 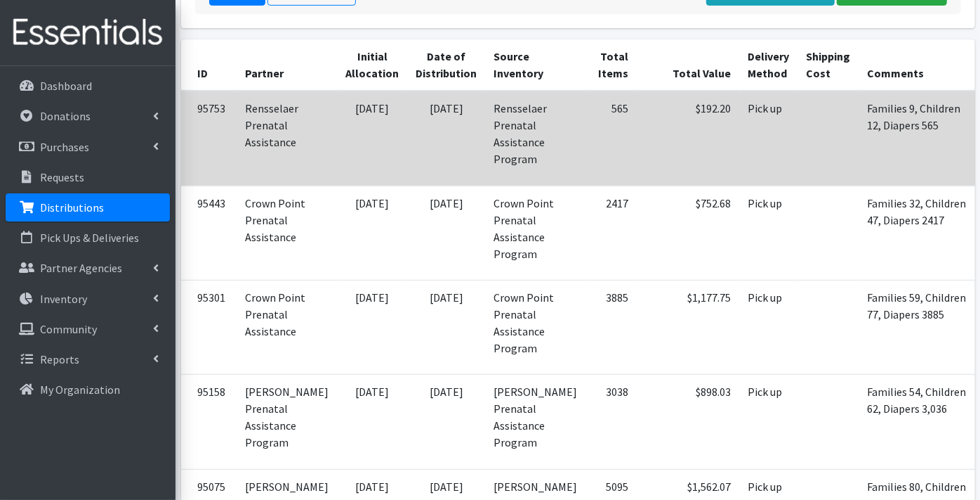 I want to click on p: Requests, so click(x=62, y=177).